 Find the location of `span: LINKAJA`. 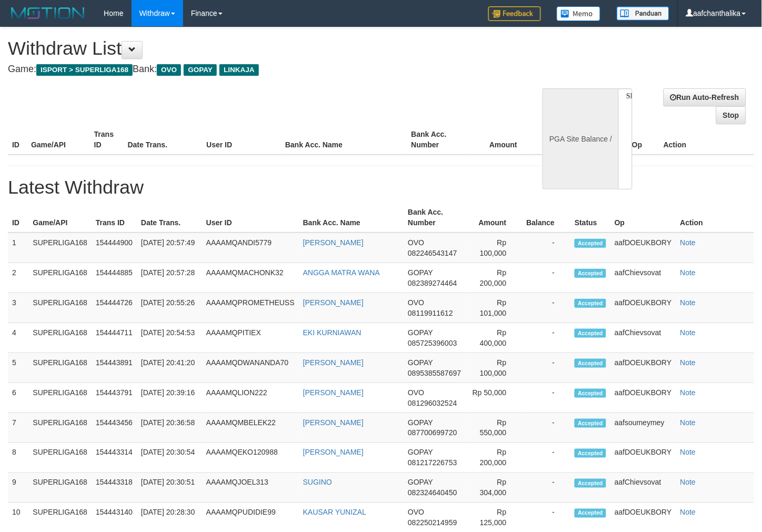

span: LINKAJA is located at coordinates (239, 70).